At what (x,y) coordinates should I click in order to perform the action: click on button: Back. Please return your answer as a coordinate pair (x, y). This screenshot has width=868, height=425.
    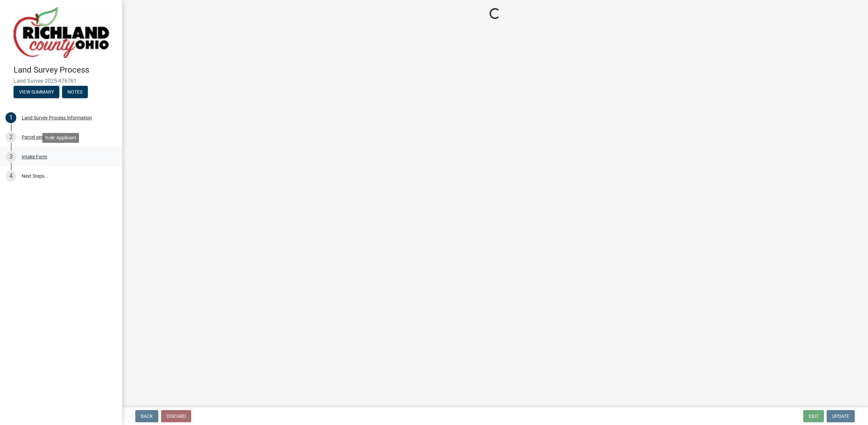
    Looking at the image, I should click on (147, 416).